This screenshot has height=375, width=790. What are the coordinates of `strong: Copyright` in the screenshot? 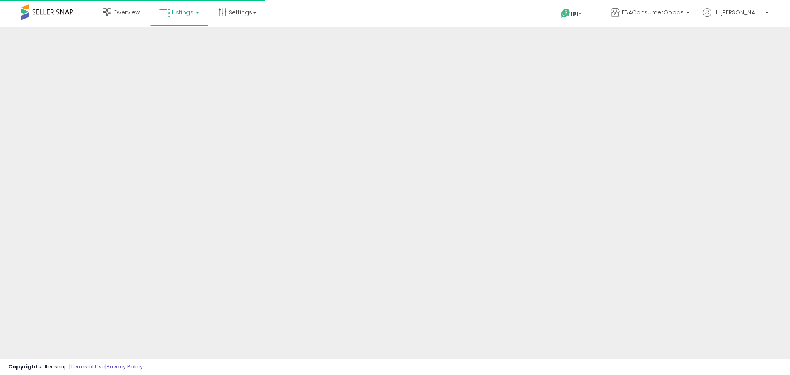 It's located at (23, 366).